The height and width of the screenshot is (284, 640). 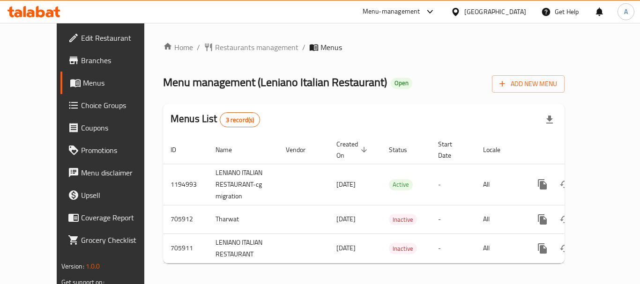 I want to click on span: Promotions, so click(x=118, y=150).